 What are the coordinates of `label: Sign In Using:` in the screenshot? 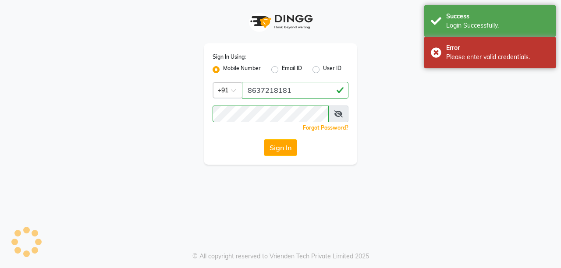 It's located at (229, 57).